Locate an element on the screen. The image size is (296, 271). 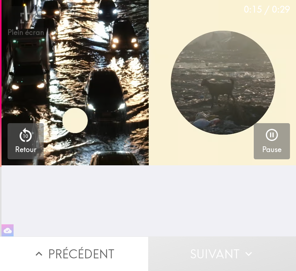
button: Plein écran is located at coordinates (26, 24).